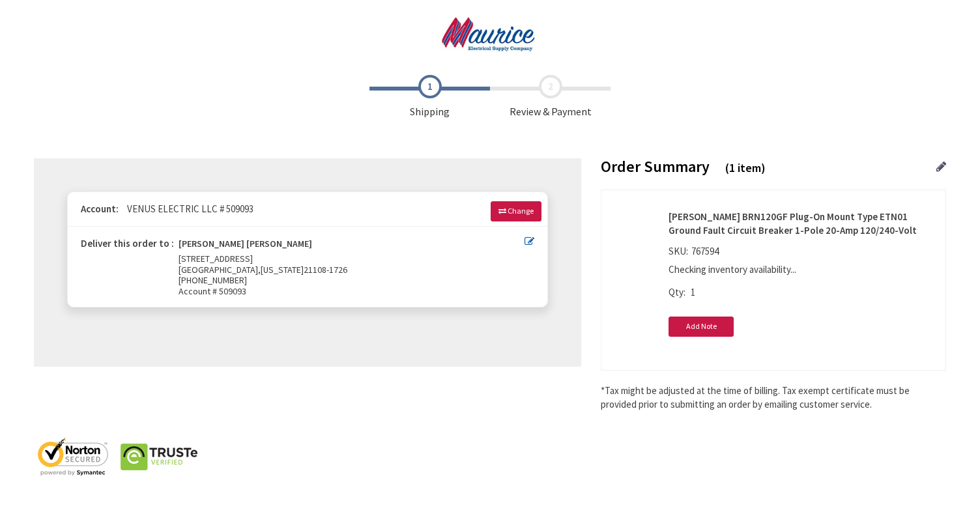 This screenshot has width=980, height=510. Describe the element at coordinates (550, 97) in the screenshot. I see `span: Review & Payment` at that location.